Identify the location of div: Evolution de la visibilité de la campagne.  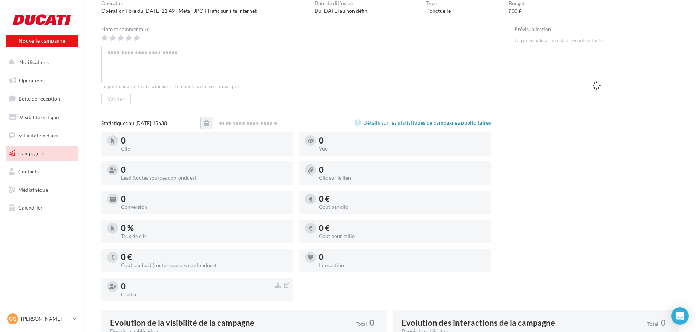
(182, 323).